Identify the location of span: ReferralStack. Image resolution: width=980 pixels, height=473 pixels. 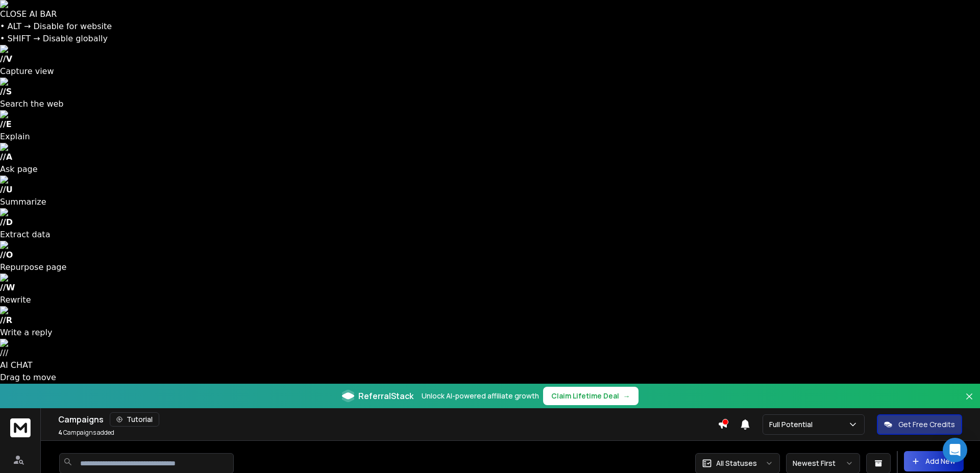
(386, 396).